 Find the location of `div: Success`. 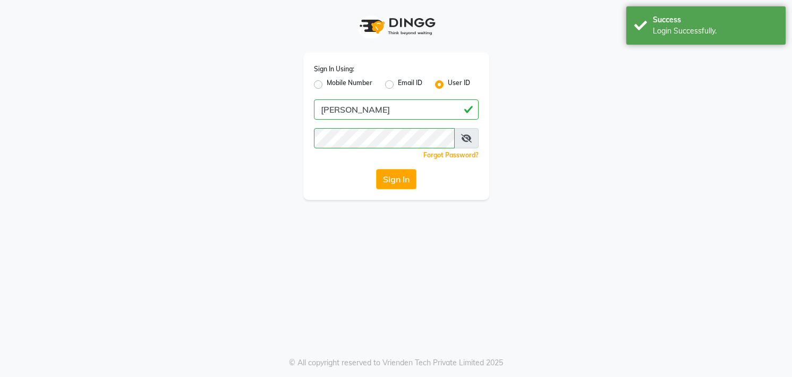

div: Success is located at coordinates (715, 20).